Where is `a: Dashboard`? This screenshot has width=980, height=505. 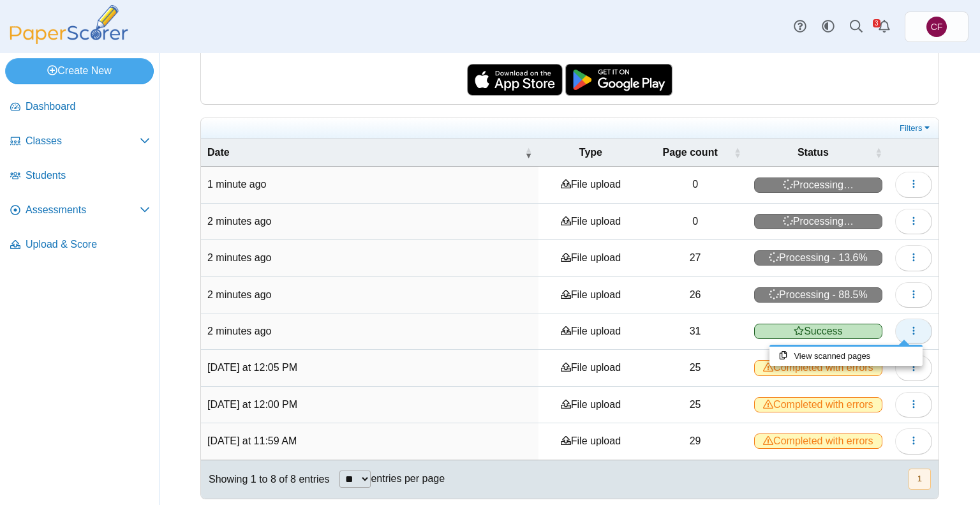
a: Dashboard is located at coordinates (80, 107).